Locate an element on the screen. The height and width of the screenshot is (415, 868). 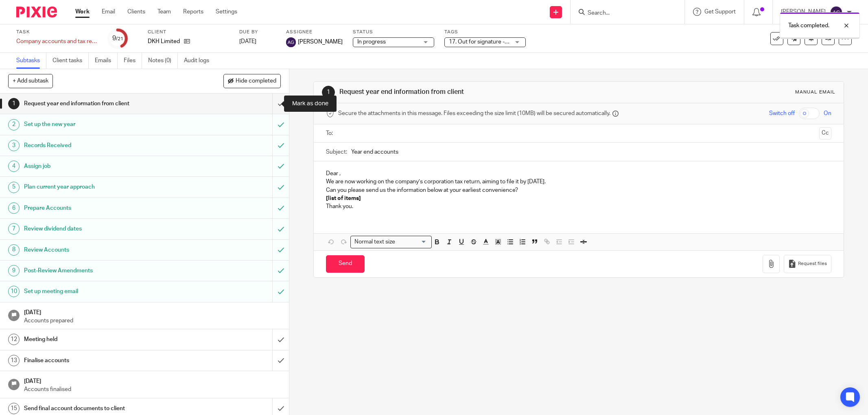
a: Emails is located at coordinates (106, 61).